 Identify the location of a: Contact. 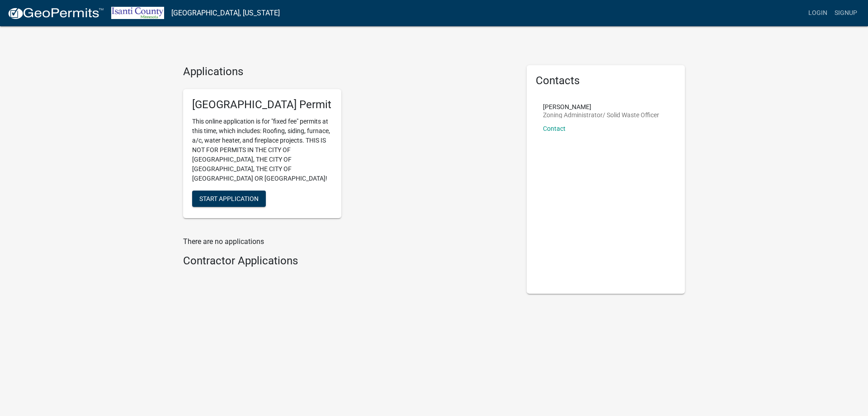
(554, 129).